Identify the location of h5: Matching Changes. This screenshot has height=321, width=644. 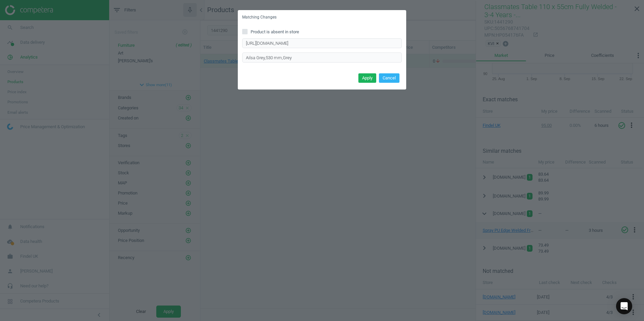
(259, 17).